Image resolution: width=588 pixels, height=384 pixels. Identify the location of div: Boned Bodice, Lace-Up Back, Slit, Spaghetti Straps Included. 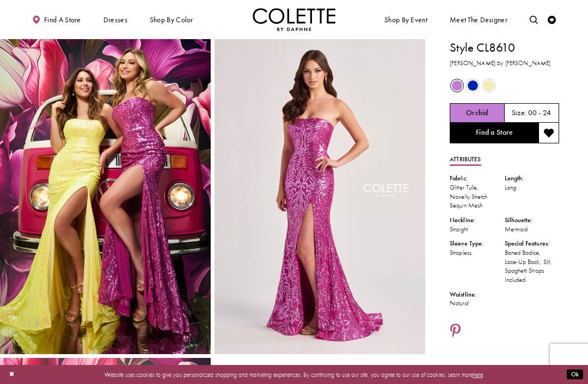
(531, 266).